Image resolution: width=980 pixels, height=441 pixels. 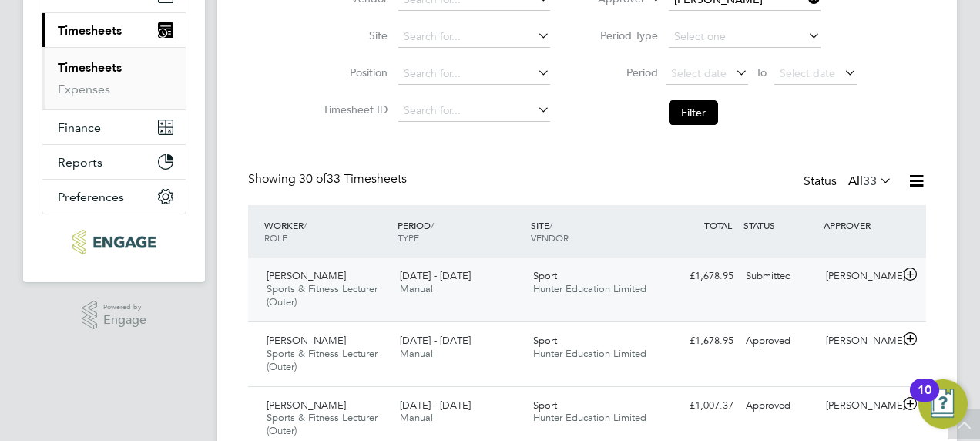 I want to click on span: ROLE, so click(x=276, y=237).